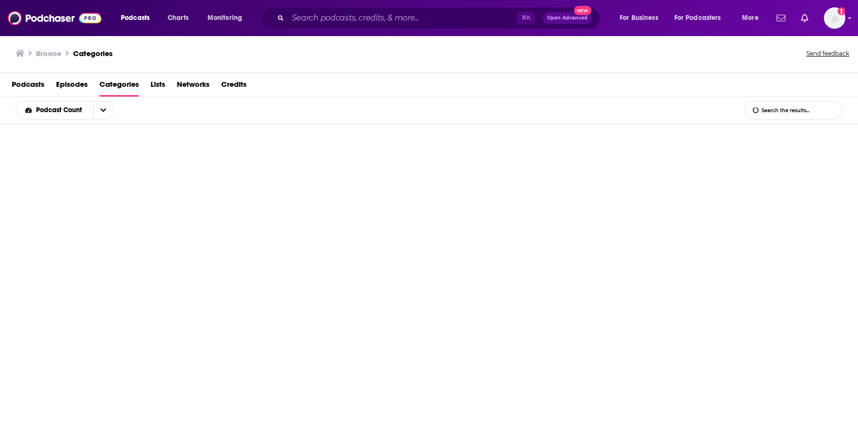  What do you see at coordinates (72, 110) in the screenshot?
I see `h2: Choose List sort` at bounding box center [72, 110].